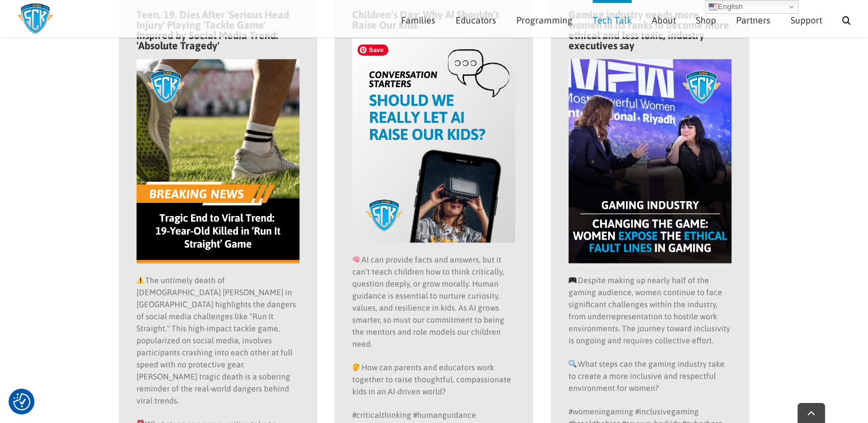  What do you see at coordinates (650, 31) in the screenshot?
I see `h4: Gaming industry needs more women in its ranks to become more ethical and less toxic, industry exe...` at bounding box center [650, 31].